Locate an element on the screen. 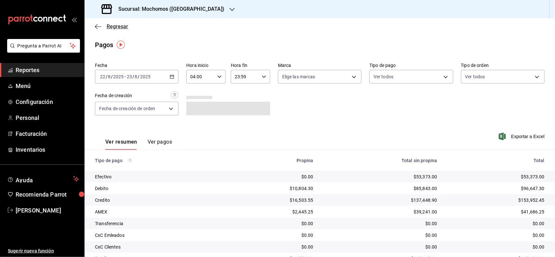 This screenshot has width=555, height=257. div: Efectivo is located at coordinates (158, 177).